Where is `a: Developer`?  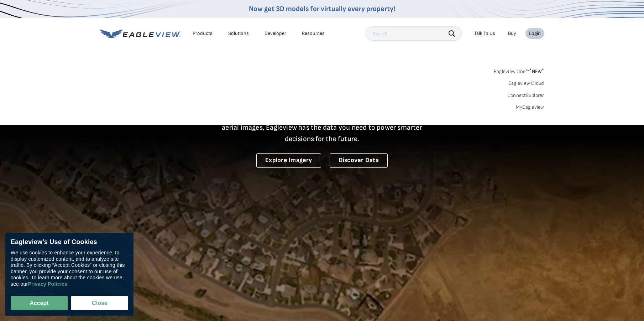
a: Developer is located at coordinates (275, 33).